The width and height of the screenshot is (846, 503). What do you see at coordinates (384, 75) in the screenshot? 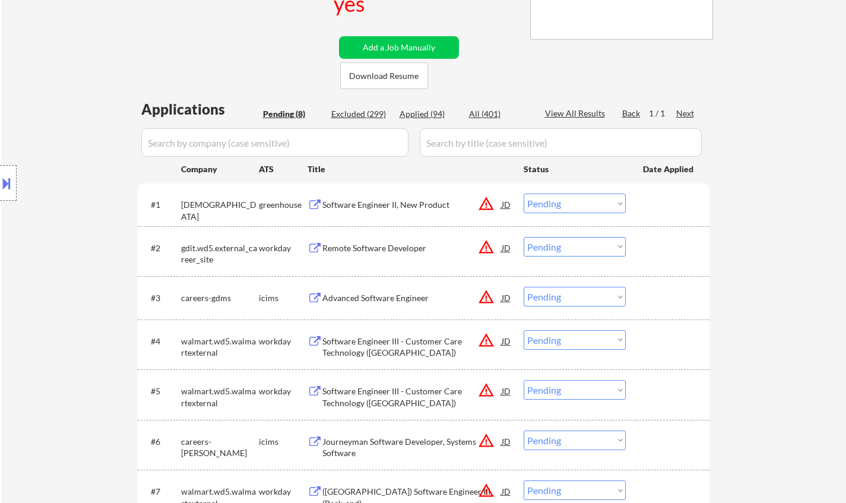
I see `button: Download Resume` at bounding box center [384, 75].